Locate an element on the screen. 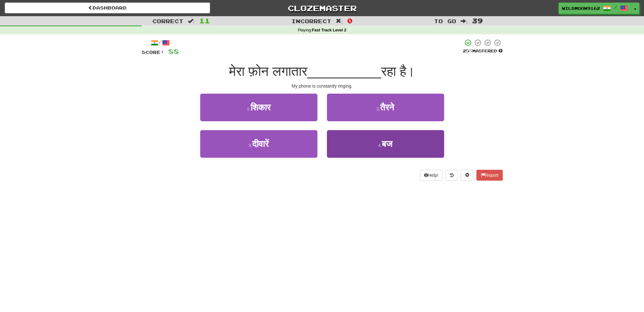  span: बज is located at coordinates (387, 144).